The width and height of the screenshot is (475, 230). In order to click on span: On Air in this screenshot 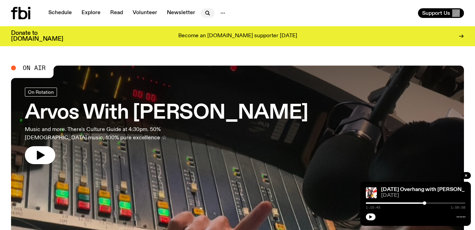, I will do `click(34, 68)`.